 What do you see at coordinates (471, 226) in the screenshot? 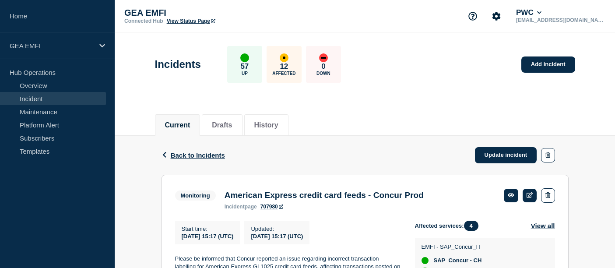
I see `span: 4` at bounding box center [471, 226].